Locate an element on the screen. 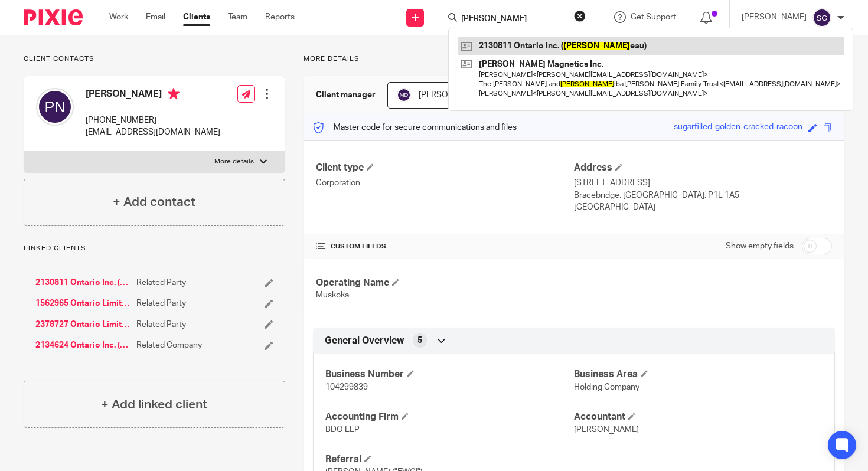  h4: CUSTOM FIELDS is located at coordinates (444, 247).